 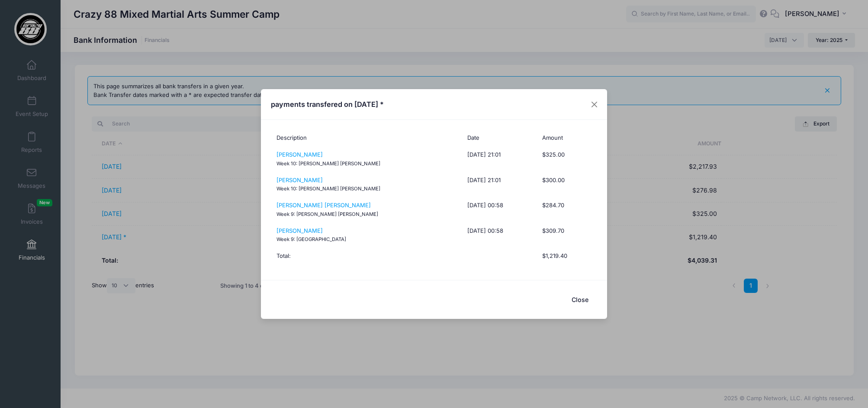 I want to click on td: $284.70, so click(x=568, y=210).